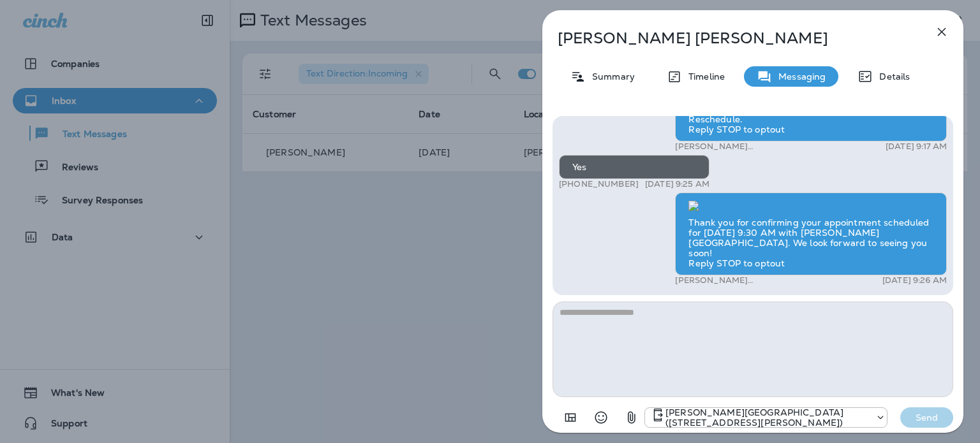 The width and height of the screenshot is (980, 443). I want to click on p: Messaging, so click(799, 77).